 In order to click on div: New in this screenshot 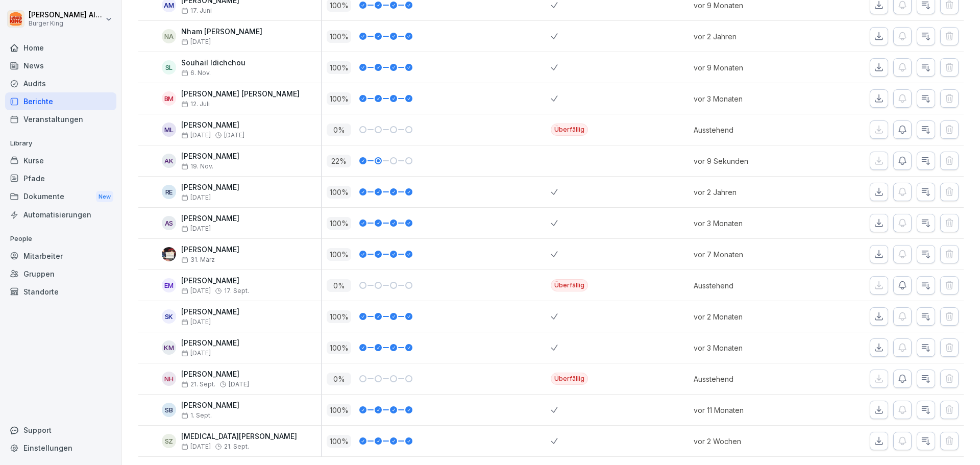, I will do `click(104, 197)`.